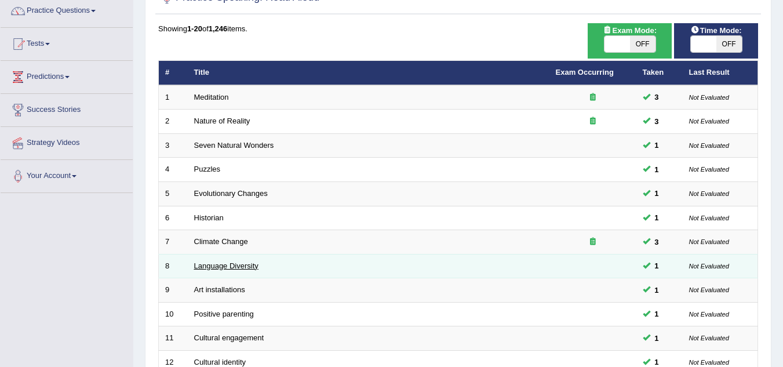  I want to click on div: Show exams occurring in exams, so click(629, 41).